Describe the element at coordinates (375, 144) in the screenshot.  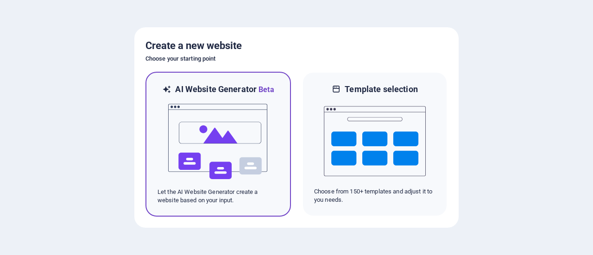
I see `div: Template selectionChoose from 150+ templates and adjust it to you needs.` at that location.